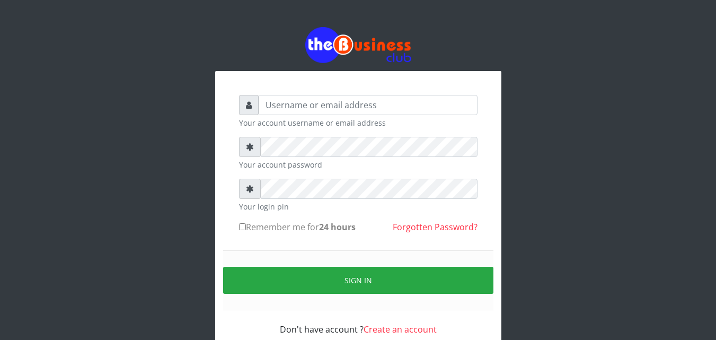  What do you see at coordinates (400, 329) in the screenshot?
I see `a: Create an account` at bounding box center [400, 329].